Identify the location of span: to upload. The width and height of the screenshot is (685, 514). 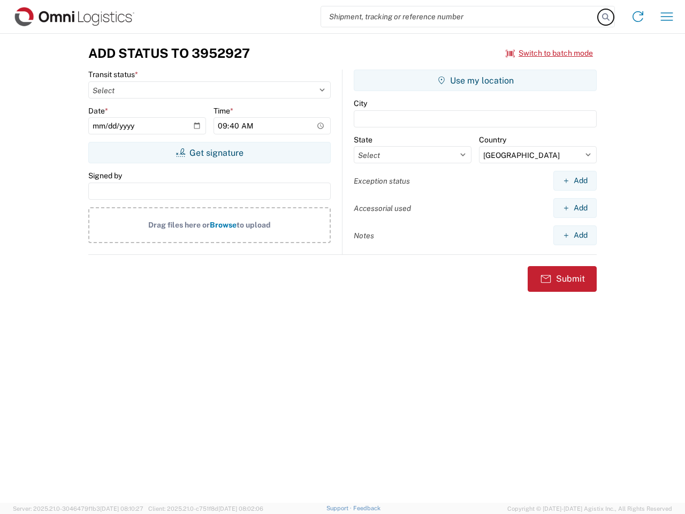
(254, 225).